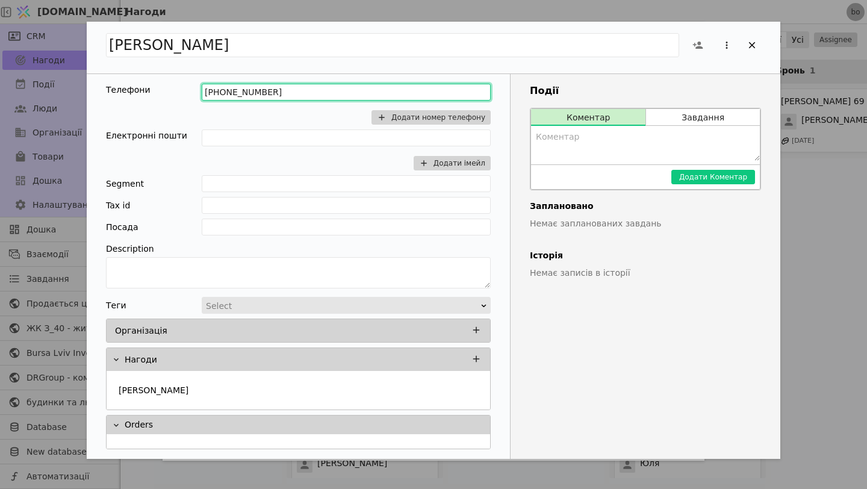 Image resolution: width=867 pixels, height=489 pixels. I want to click on div: Посада, so click(122, 227).